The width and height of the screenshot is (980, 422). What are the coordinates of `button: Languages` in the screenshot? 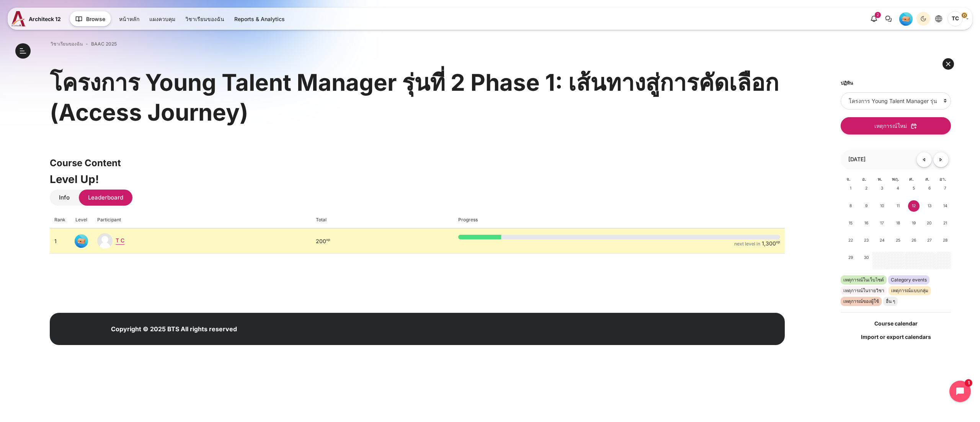 It's located at (939, 19).